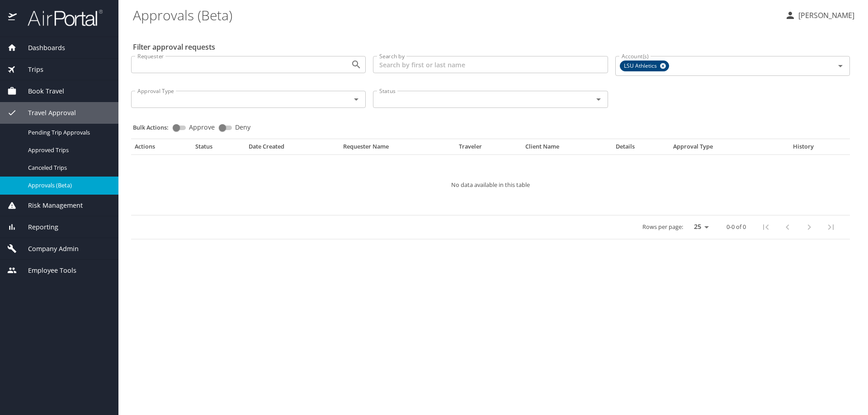 The height and width of the screenshot is (415, 868). Describe the element at coordinates (30, 70) in the screenshot. I see `span: Trips` at that location.